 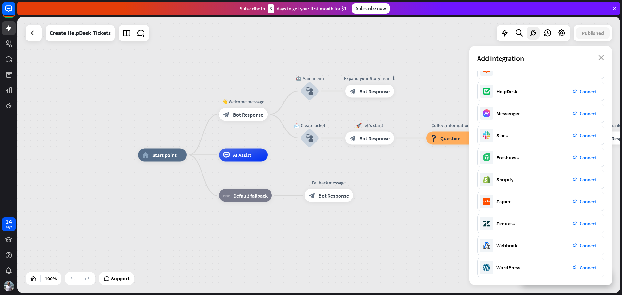 I want to click on div: Subscribe now, so click(x=371, y=8).